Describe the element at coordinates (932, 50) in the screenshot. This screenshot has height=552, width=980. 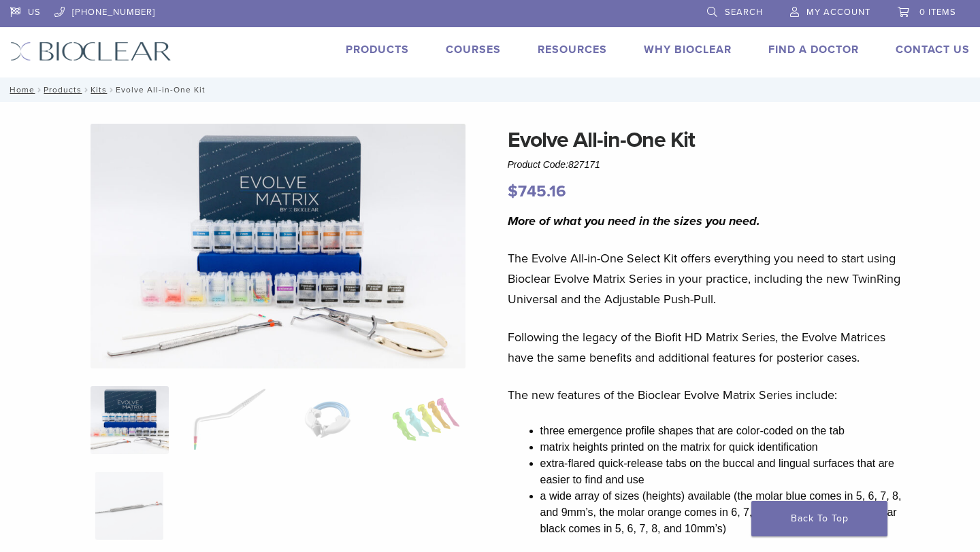
I see `a: Contact Us` at that location.